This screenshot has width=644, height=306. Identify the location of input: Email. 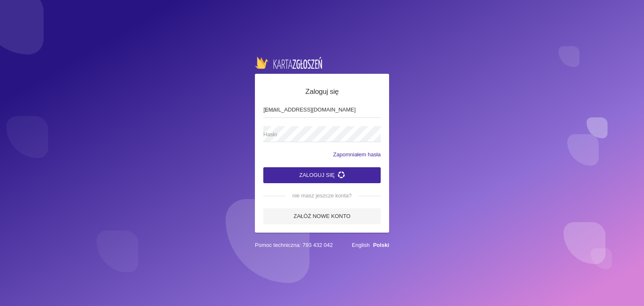
(322, 110).